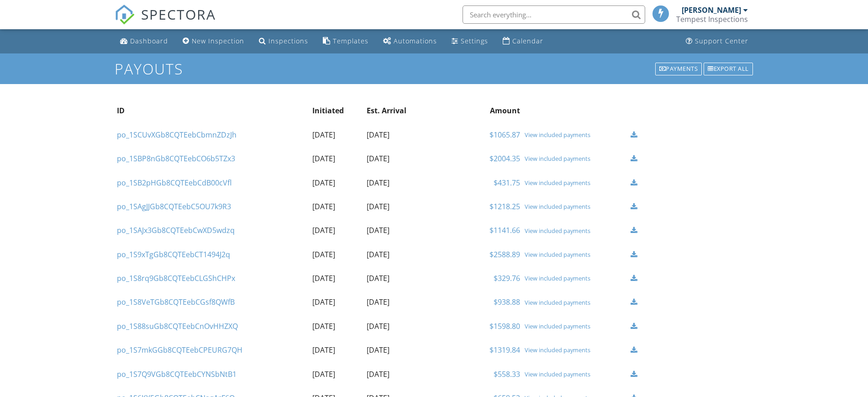 This screenshot has width=868, height=397. Describe the element at coordinates (398, 111) in the screenshot. I see `th: Est. Arrival` at that location.